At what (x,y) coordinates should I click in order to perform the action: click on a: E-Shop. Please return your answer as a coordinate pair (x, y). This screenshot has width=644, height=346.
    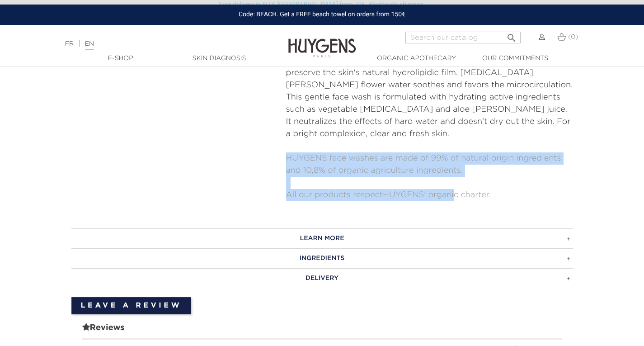
    Looking at the image, I should click on (121, 59).